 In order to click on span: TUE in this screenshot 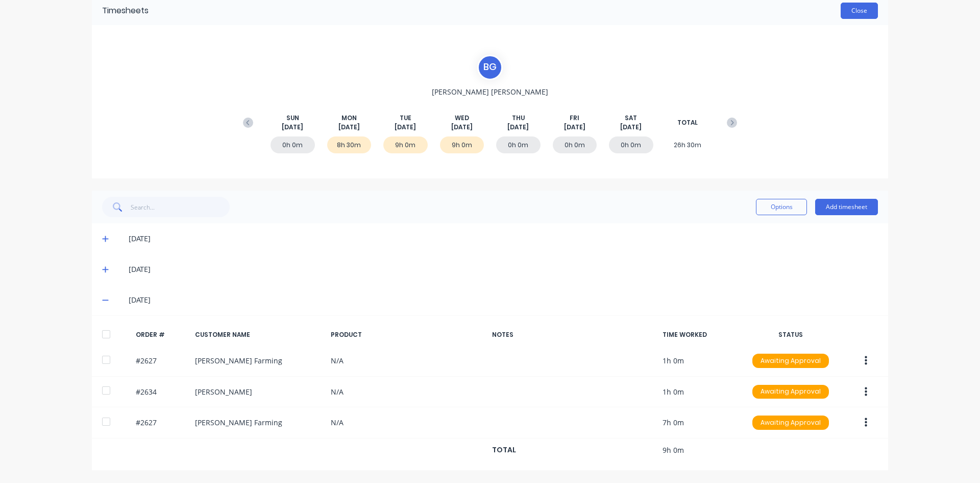, I will do `click(405, 118)`.